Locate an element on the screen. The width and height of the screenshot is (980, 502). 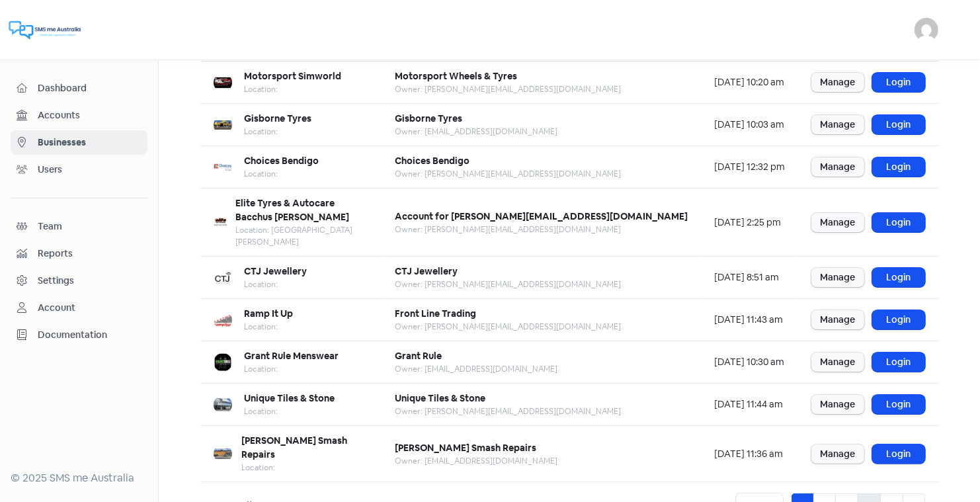
a: Account is located at coordinates (79, 307).